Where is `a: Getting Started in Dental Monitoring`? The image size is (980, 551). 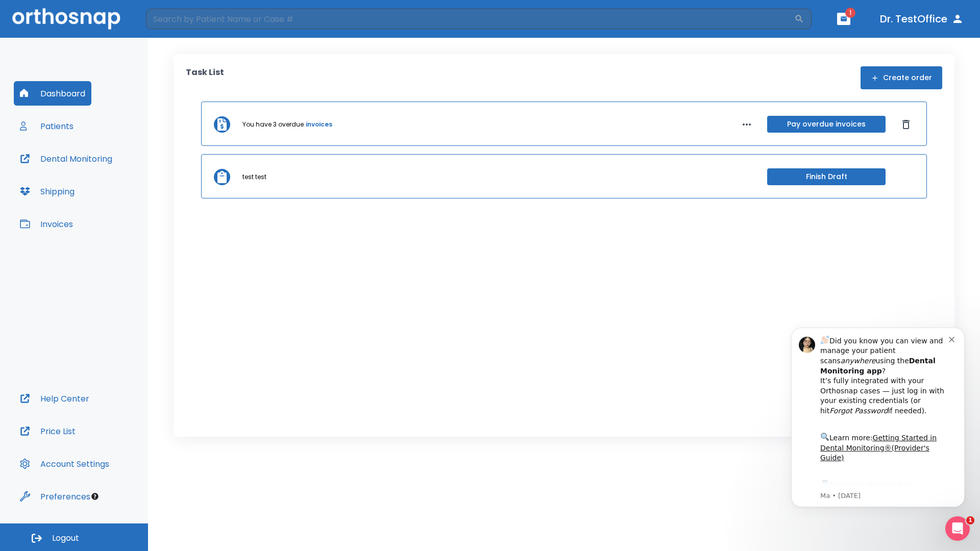
a: Getting Started in Dental Monitoring is located at coordinates (103, 131).